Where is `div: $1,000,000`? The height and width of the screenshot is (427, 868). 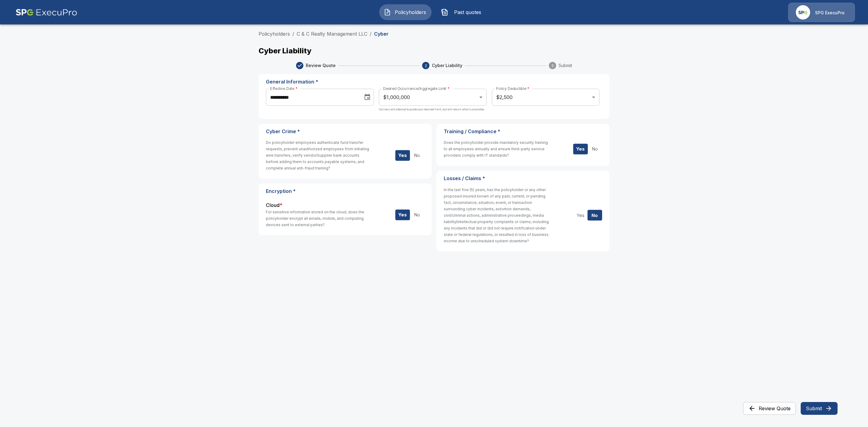
div: $1,000,000 is located at coordinates (433, 98).